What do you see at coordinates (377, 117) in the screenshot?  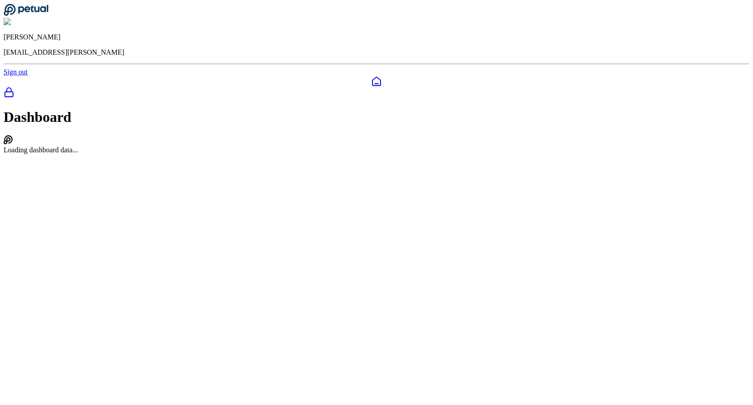 I see `h1: Dashboard` at bounding box center [377, 117].